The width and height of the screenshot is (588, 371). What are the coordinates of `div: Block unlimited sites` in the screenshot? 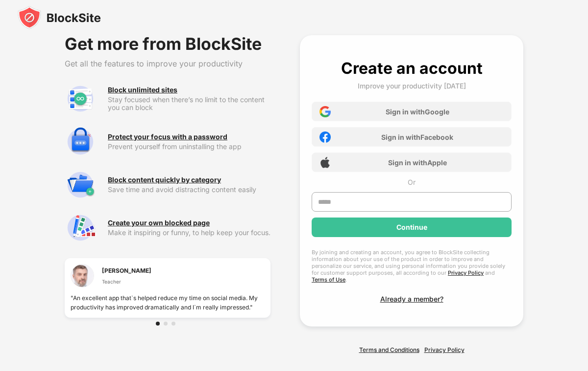 It's located at (143, 90).